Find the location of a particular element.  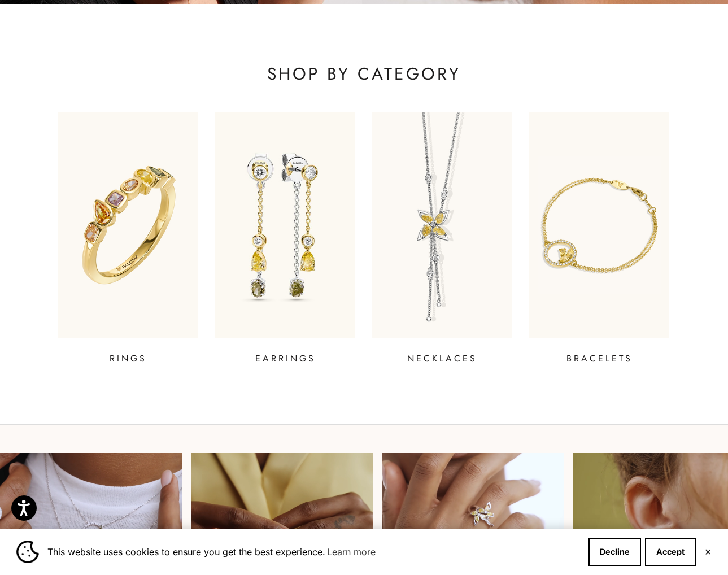

a: EARRINGS is located at coordinates (285, 239).